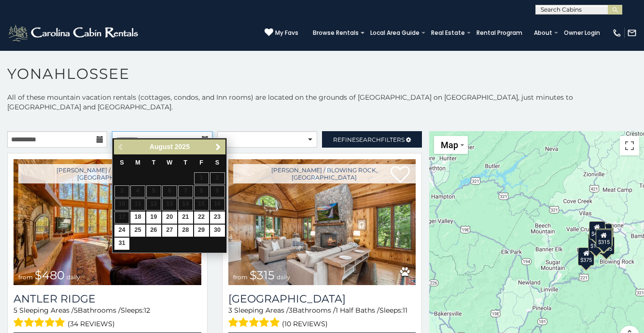 This screenshot has width=644, height=333. I want to click on span: 2025, so click(182, 147).